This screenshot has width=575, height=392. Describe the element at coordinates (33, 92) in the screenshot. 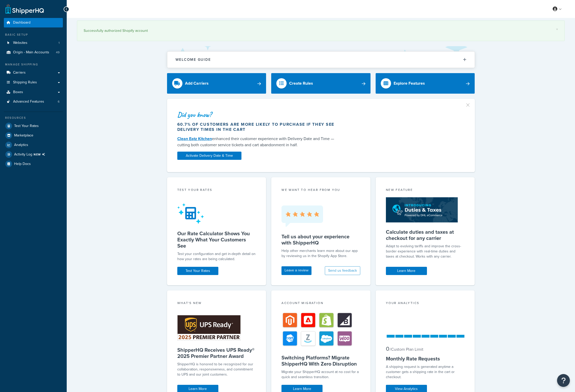

I see `a: Boxes` at that location.